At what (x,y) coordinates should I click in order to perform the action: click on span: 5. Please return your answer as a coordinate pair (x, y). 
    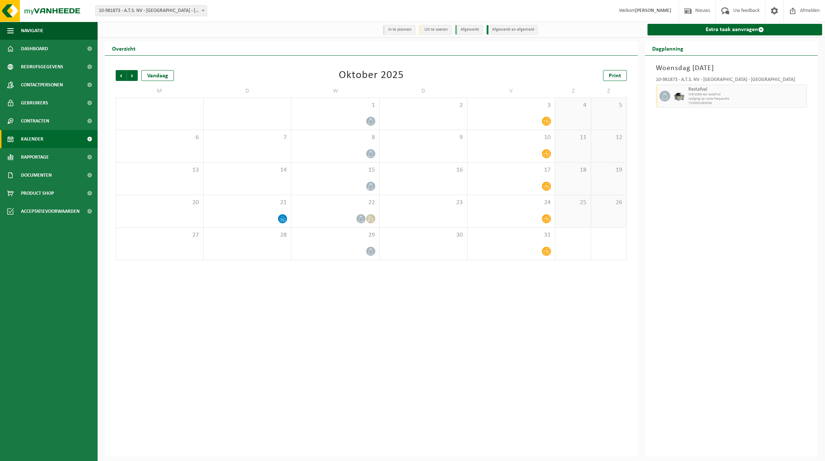
    Looking at the image, I should click on (608, 106).